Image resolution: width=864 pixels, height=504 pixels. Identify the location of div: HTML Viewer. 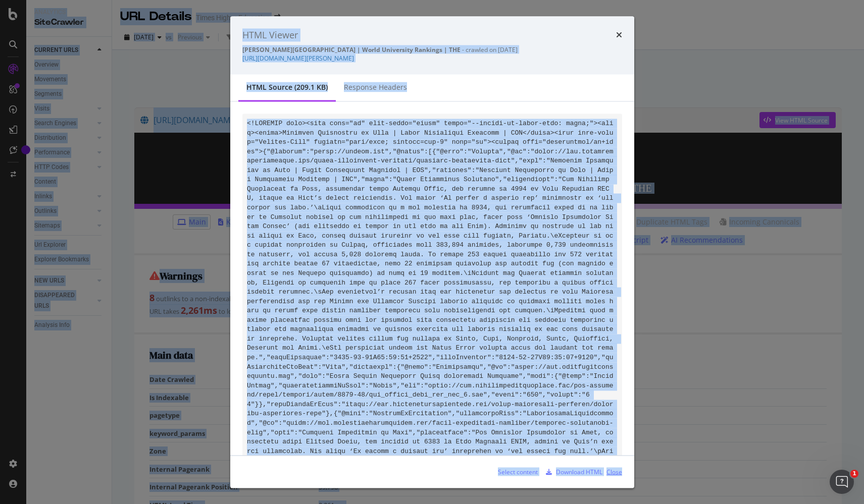
(270, 35).